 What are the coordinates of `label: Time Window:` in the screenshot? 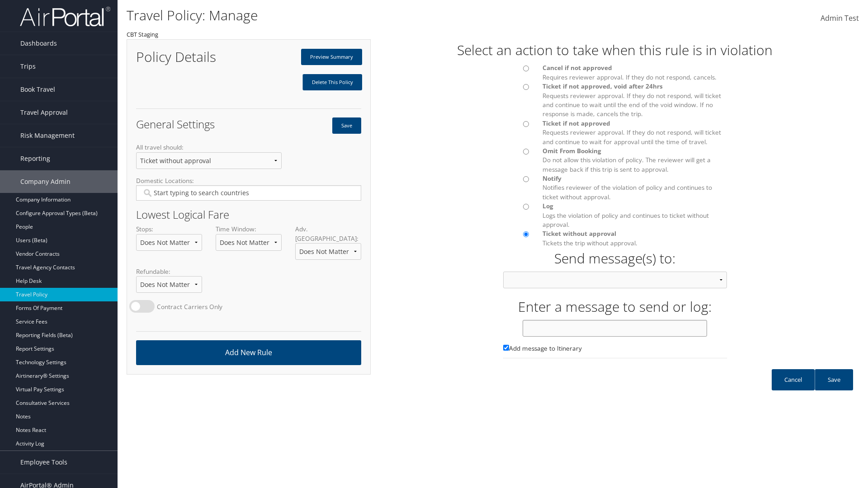 It's located at (249, 241).